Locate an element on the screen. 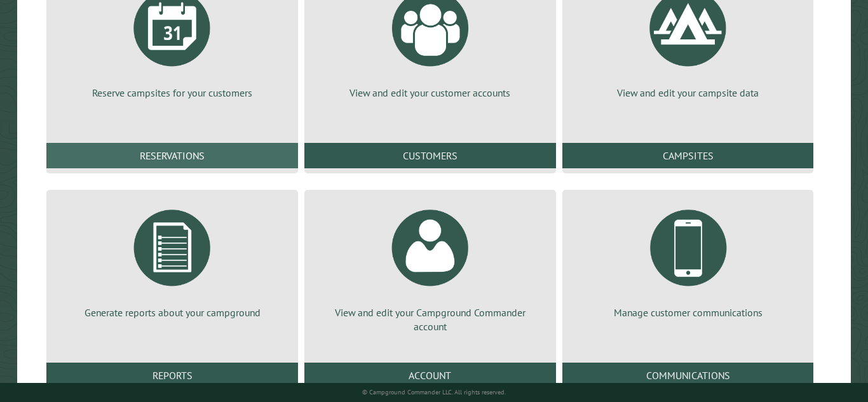 The width and height of the screenshot is (868, 402). p: View and edit your customer accounts is located at coordinates (430, 93).